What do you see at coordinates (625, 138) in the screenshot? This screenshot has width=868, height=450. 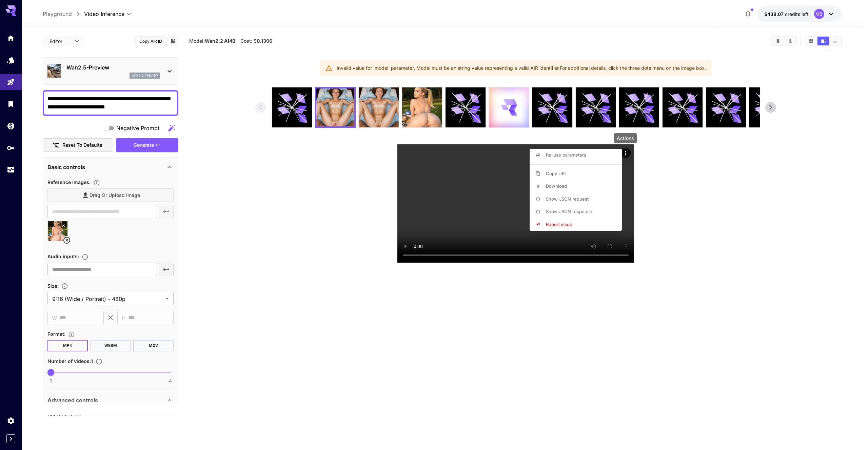 I see `div: Actions` at bounding box center [625, 138].